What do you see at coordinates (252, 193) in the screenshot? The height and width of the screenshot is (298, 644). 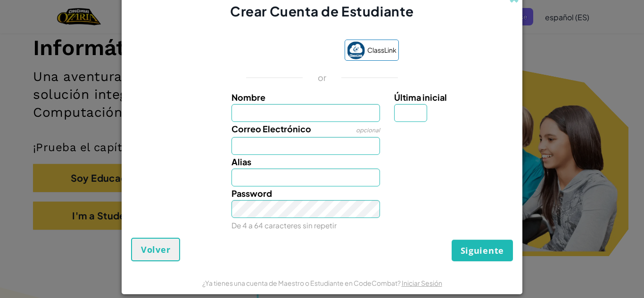 I see `span: Password` at bounding box center [252, 193].